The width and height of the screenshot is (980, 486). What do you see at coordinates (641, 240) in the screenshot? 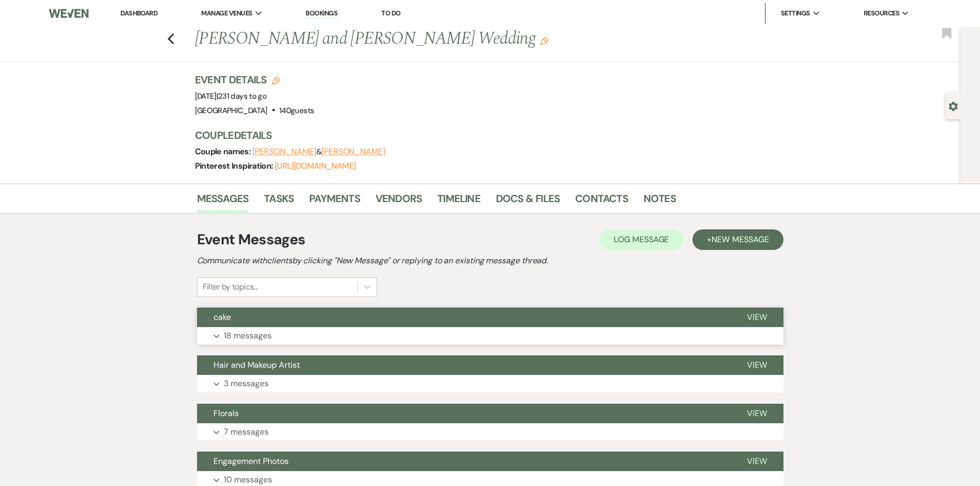
I see `button: Log Message` at bounding box center [641, 240].